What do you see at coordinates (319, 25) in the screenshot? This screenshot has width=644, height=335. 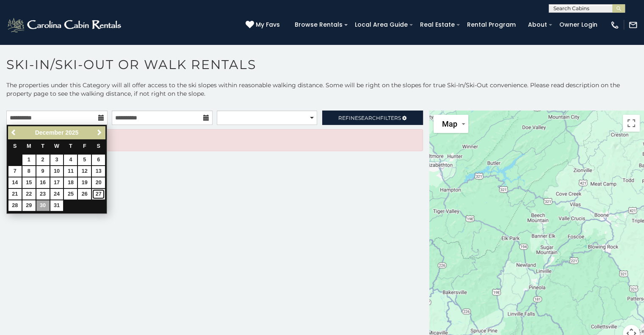 I see `a: Browse Rentals` at bounding box center [319, 25].